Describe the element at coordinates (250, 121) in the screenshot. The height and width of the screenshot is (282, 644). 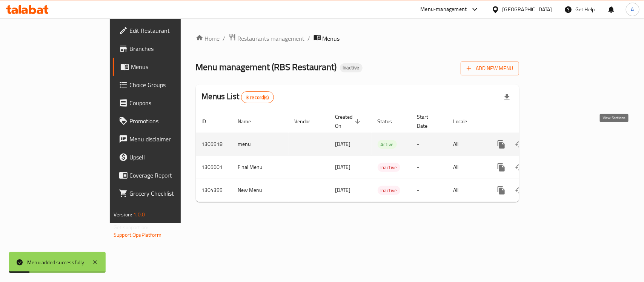
I see `span: Name` at that location.